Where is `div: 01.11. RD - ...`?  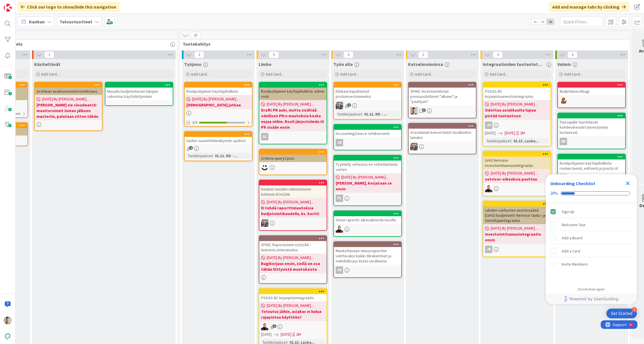 div: 01.11. RD - ... is located at coordinates (226, 156).